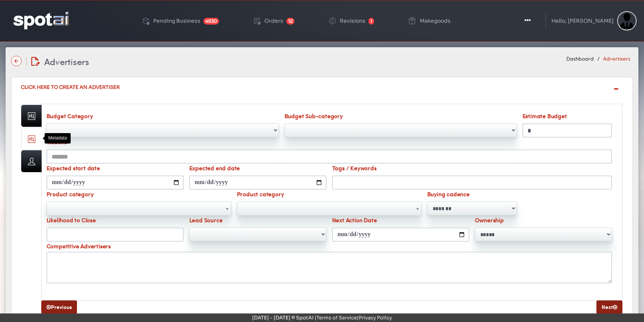 This screenshot has height=322, width=644. What do you see at coordinates (610, 307) in the screenshot?
I see `a: Next` at bounding box center [610, 307].